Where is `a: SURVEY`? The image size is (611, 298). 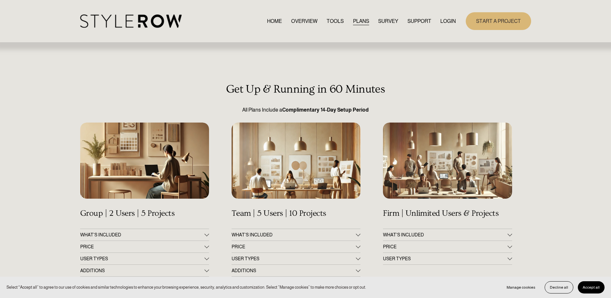
a: SURVEY is located at coordinates (388, 21).